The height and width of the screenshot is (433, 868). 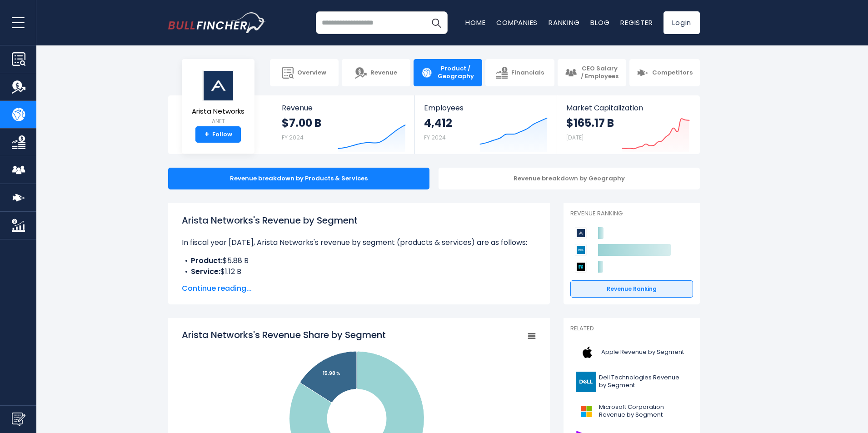 I want to click on span: Arista Networks, so click(x=218, y=111).